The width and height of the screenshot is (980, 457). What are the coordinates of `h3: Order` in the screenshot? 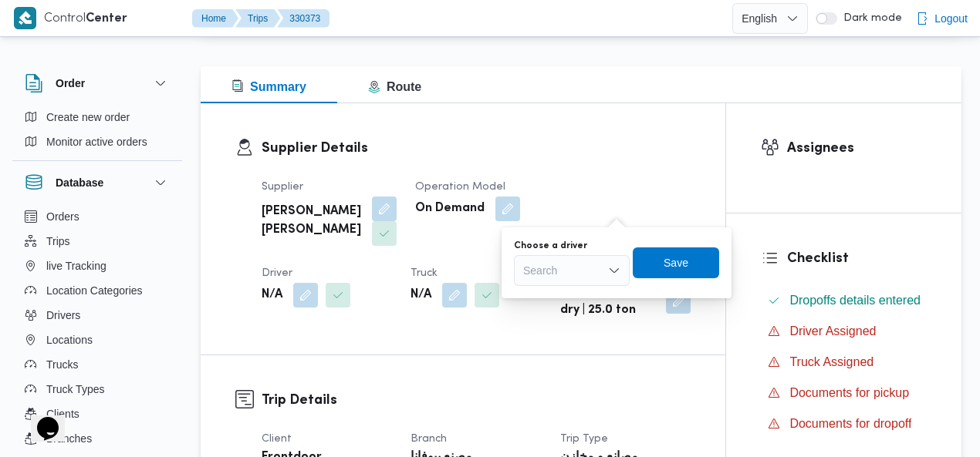 It's located at (70, 83).